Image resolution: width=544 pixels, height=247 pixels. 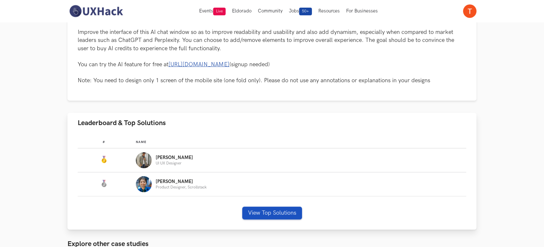 I want to click on span: 50+, so click(x=306, y=12).